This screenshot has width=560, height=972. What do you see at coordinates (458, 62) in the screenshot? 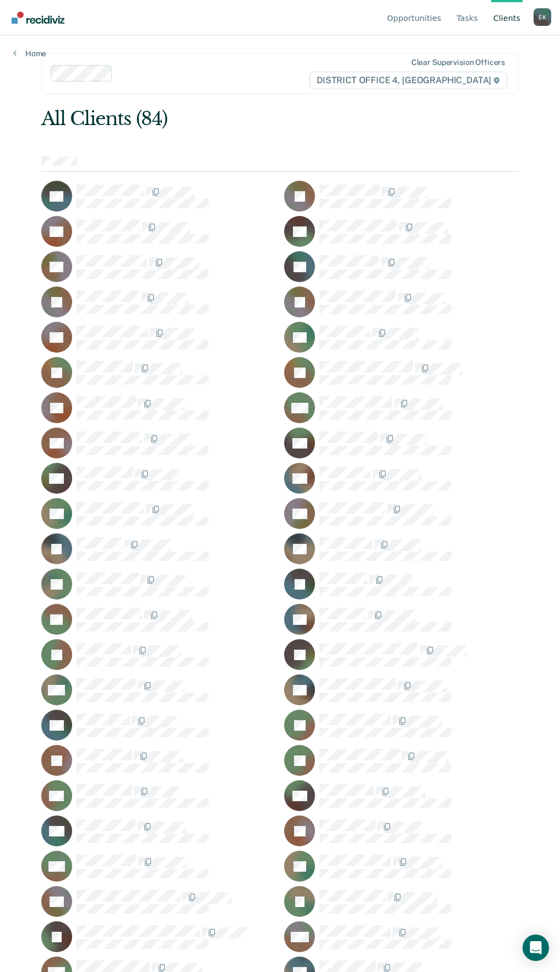
I see `div: Clear supervision officers` at bounding box center [458, 62].